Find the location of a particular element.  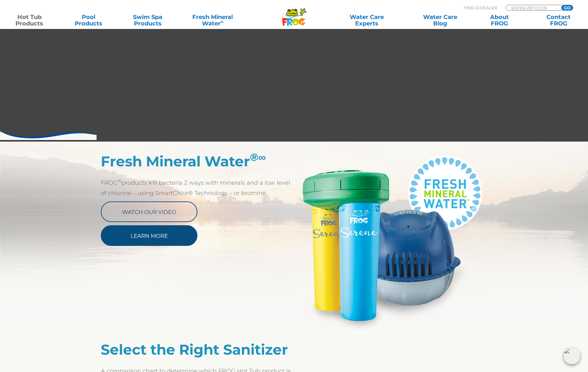

img: openIcon is located at coordinates (572, 356).